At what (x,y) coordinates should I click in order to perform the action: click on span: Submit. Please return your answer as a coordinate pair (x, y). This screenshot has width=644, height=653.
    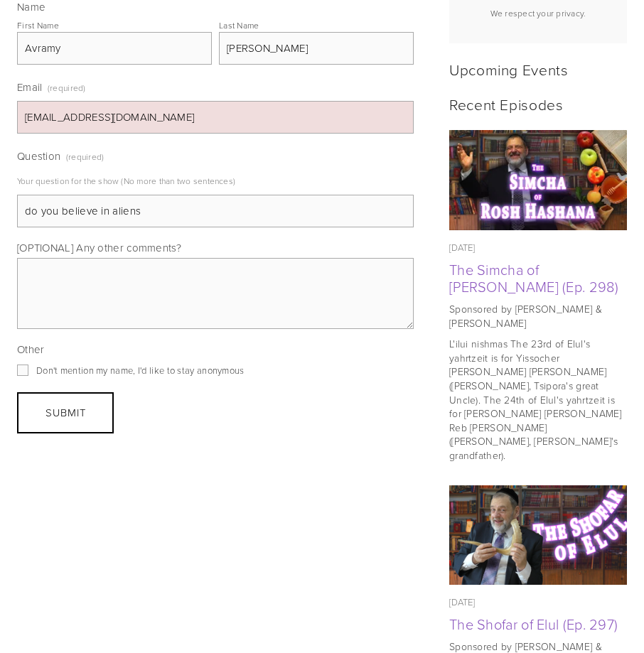
    Looking at the image, I should click on (66, 412).